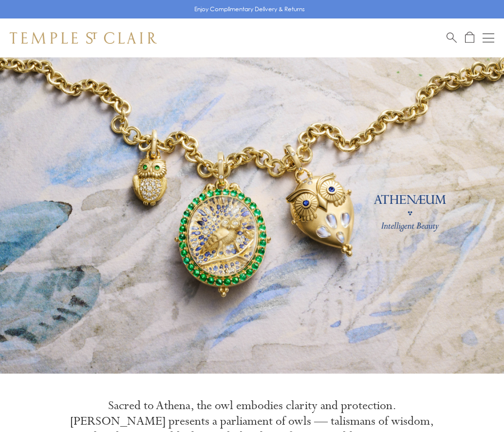 The width and height of the screenshot is (504, 432). What do you see at coordinates (469, 38) in the screenshot?
I see `a: Open Shopping Bag` at bounding box center [469, 38].